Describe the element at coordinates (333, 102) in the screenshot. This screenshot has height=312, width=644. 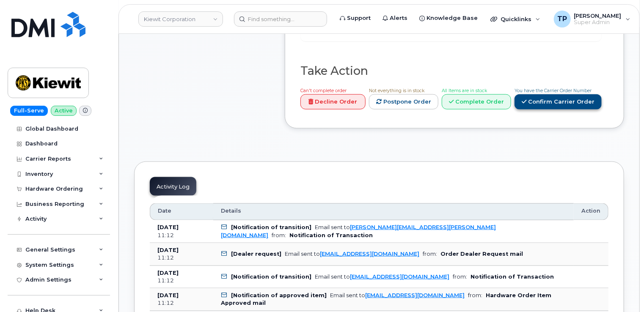
I see `a: Decline Order` at that location.